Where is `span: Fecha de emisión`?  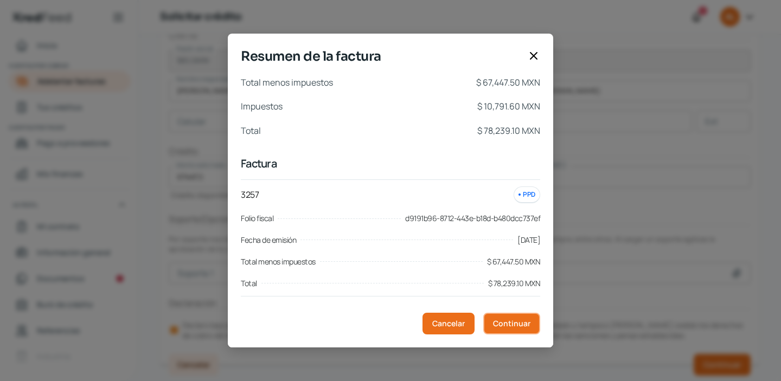 span: Fecha de emisión is located at coordinates (268, 240).